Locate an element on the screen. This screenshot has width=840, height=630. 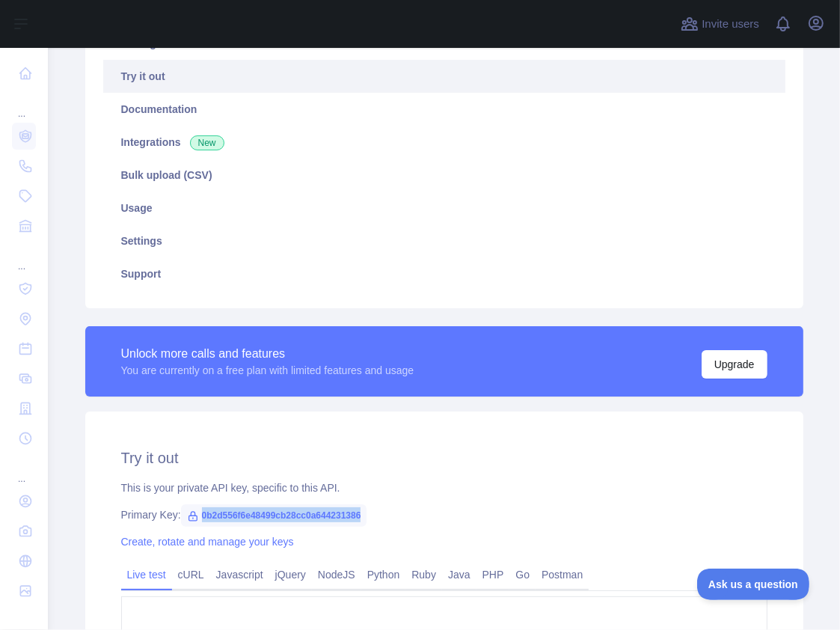
button: Upgrade is located at coordinates (734, 364).